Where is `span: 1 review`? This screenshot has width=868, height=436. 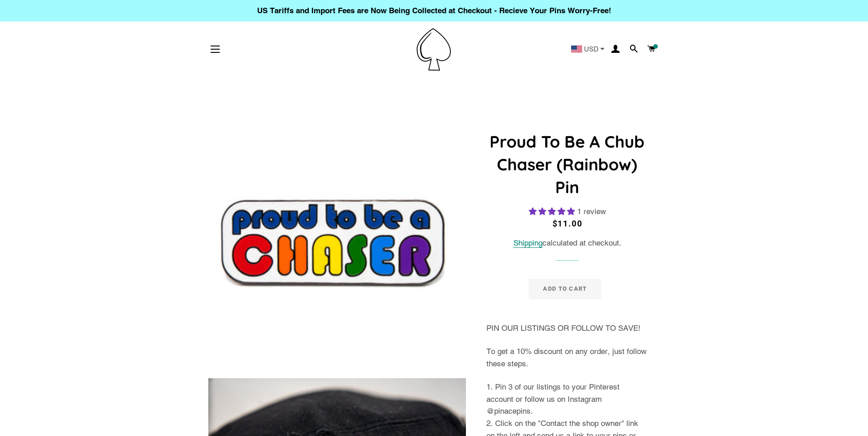
span: 1 review is located at coordinates (591, 211).